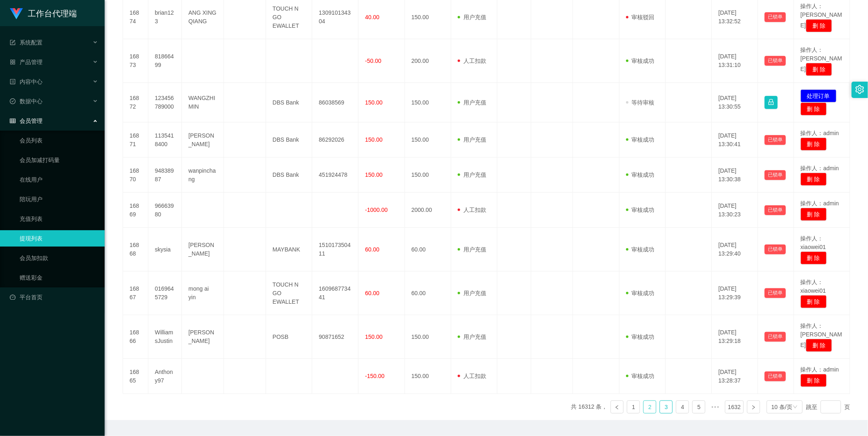 This screenshot has width=868, height=436. What do you see at coordinates (59, 219) in the screenshot?
I see `a: 充值列表` at bounding box center [59, 219].